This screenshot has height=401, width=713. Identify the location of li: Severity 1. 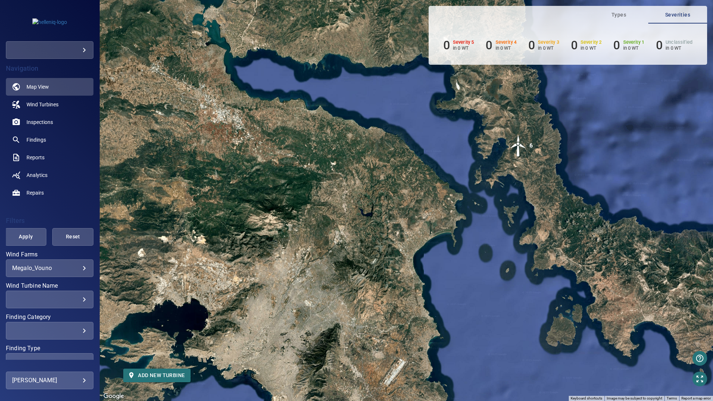
(629, 45).